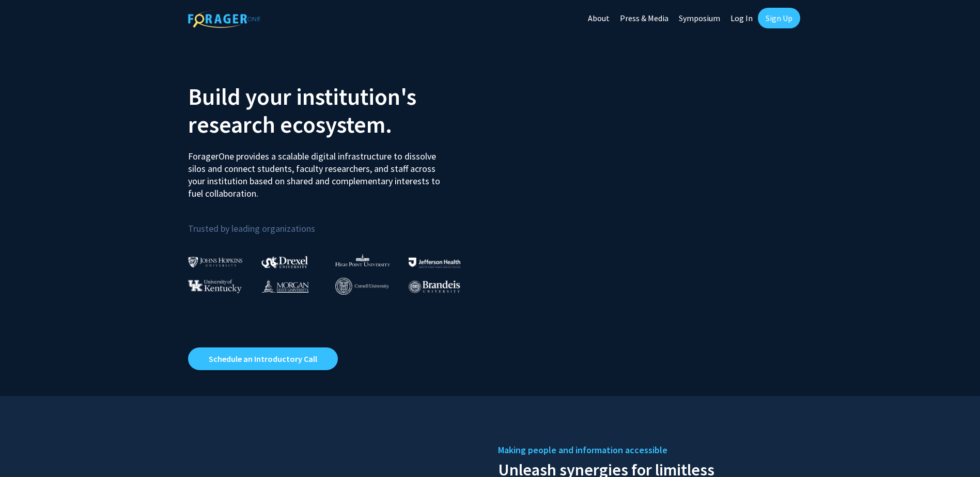  What do you see at coordinates (435, 287) in the screenshot?
I see `img: Brandeis University` at bounding box center [435, 287].